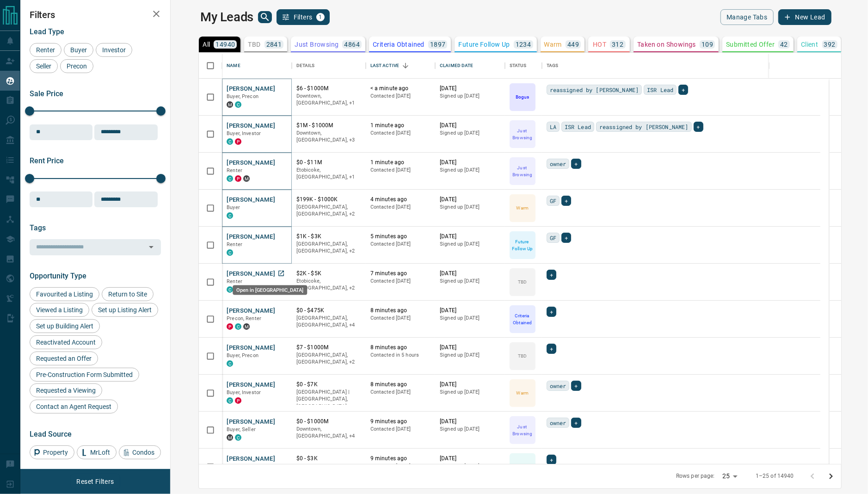 The height and width of the screenshot is (494, 868). Describe the element at coordinates (666, 44) in the screenshot. I see `p: Taken on Showings` at that location.